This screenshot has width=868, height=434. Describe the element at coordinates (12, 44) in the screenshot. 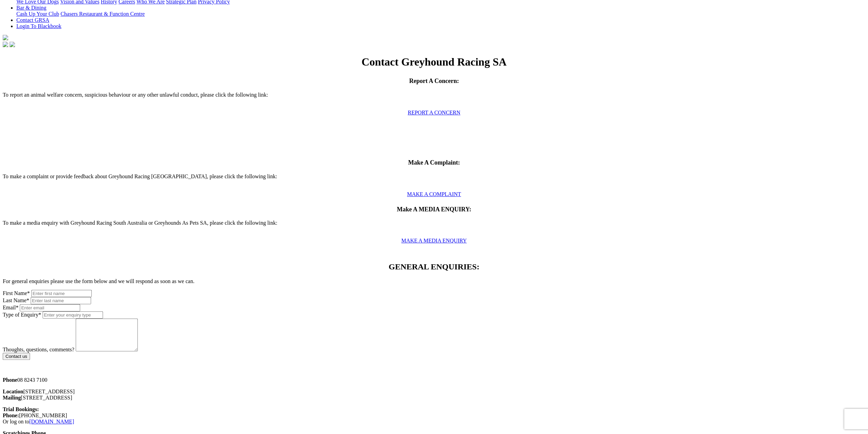

I see `img: twitter.svg` at that location.